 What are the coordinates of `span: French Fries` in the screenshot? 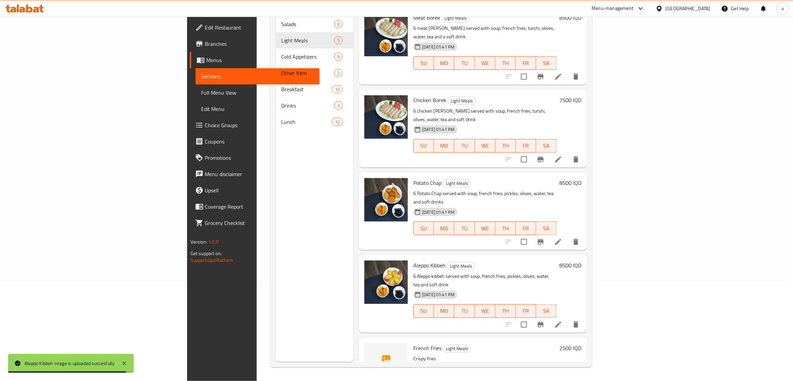 It's located at (427, 349).